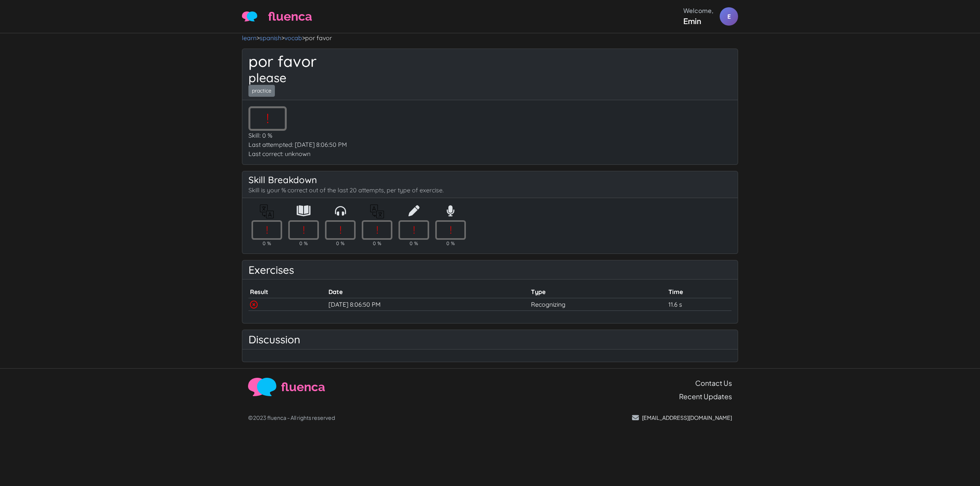  Describe the element at coordinates (490, 154) in the screenshot. I see `div: Last correct: unknown` at that location.